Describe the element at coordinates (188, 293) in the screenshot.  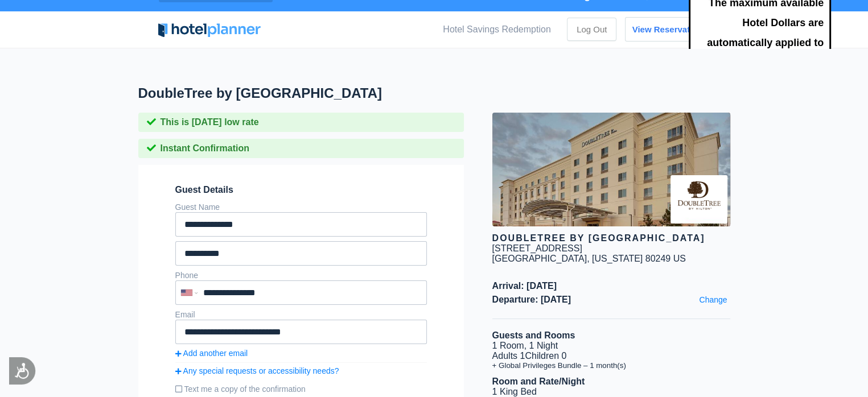
I see `div: United States: +1` at that location.